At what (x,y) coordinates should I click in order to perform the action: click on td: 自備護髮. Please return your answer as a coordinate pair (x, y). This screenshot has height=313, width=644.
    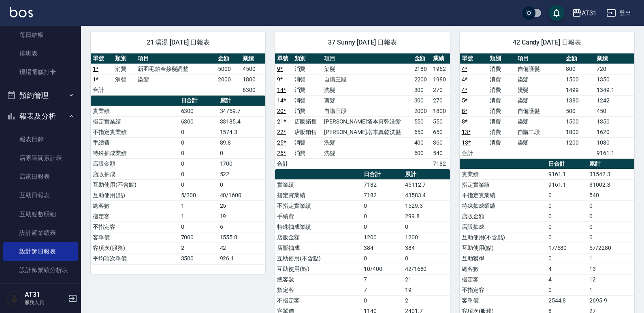
    Looking at the image, I should click on (540, 69).